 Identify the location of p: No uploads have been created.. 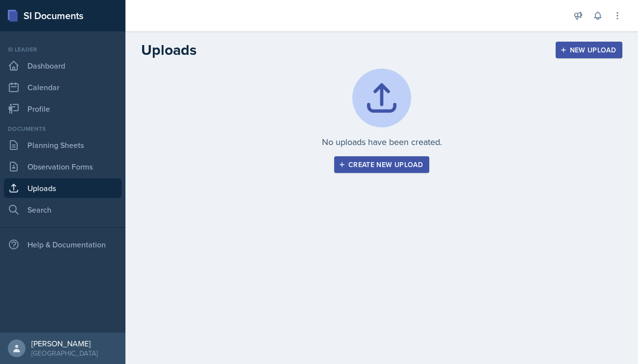
(382, 142).